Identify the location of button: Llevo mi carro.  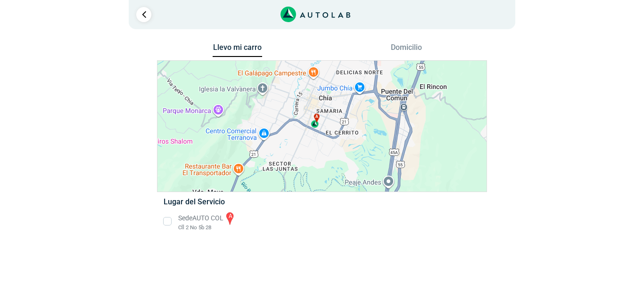
(237, 50).